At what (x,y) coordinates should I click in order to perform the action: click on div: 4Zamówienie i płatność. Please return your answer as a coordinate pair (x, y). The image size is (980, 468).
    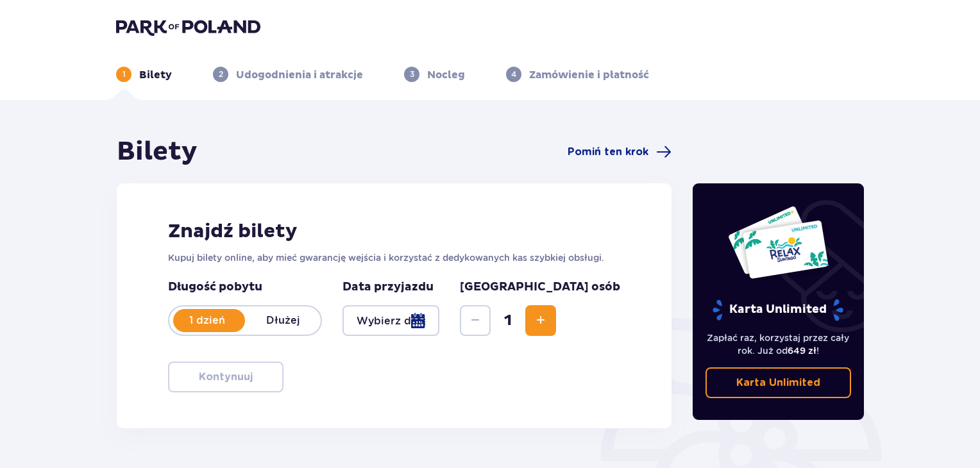
    Looking at the image, I should click on (577, 74).